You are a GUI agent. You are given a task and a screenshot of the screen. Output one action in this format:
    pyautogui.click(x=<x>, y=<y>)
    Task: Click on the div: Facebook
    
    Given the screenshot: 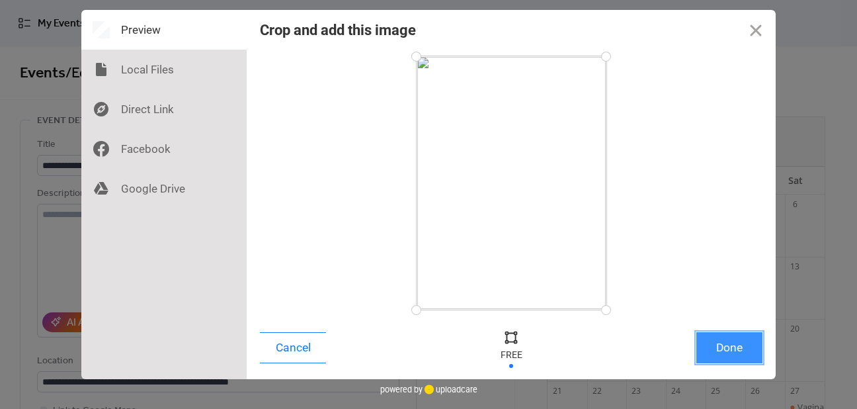 What is the action you would take?
    pyautogui.click(x=164, y=149)
    